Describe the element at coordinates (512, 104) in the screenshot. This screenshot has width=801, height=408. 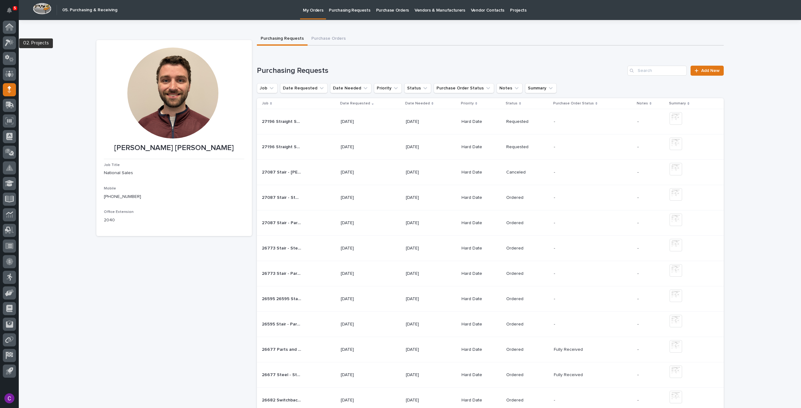
I see `p: Status` at that location.